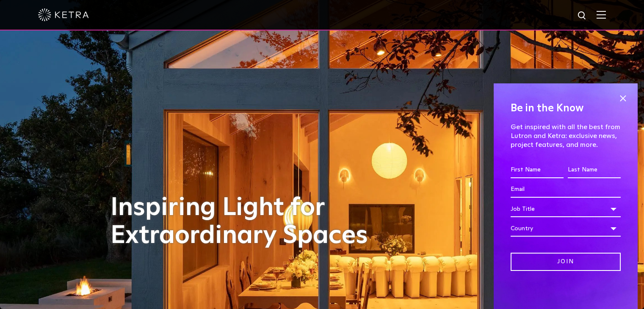 This screenshot has width=644, height=309. I want to click on div: Country, so click(565, 229).